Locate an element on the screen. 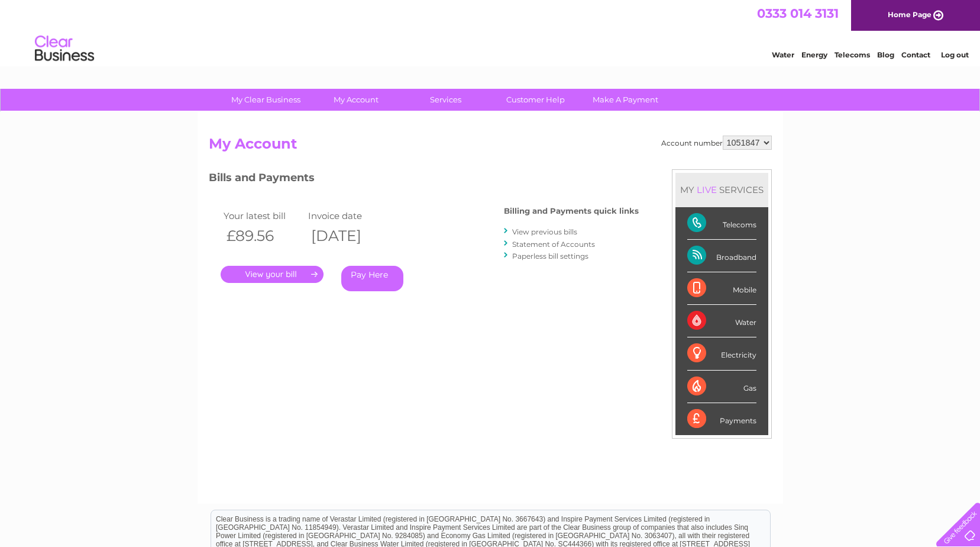  th: £89.56 is located at coordinates (263, 236).